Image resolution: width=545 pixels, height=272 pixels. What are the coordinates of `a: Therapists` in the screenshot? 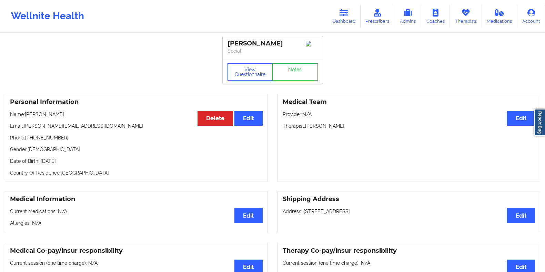 It's located at (466, 16).